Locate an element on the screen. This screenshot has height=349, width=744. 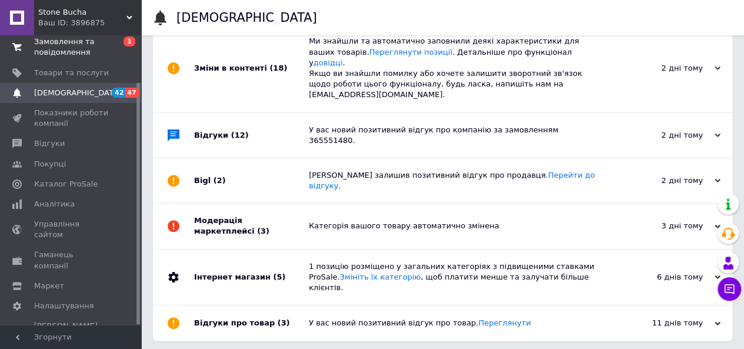
div: Відгуки про товар is located at coordinates (251, 323).